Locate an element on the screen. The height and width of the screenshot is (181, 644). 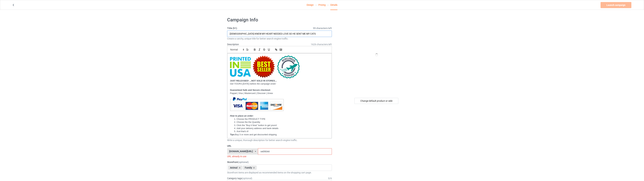
div: URL already in use is located at coordinates (279, 156).